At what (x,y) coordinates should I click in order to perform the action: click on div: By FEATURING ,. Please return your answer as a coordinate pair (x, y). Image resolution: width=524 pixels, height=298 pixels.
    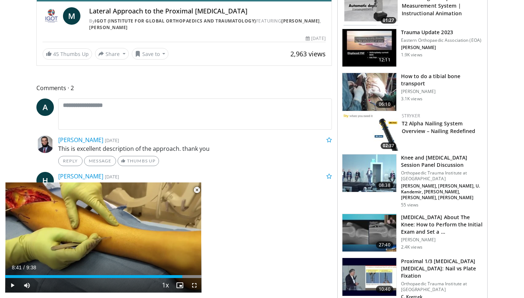
    Looking at the image, I should click on (207, 24).